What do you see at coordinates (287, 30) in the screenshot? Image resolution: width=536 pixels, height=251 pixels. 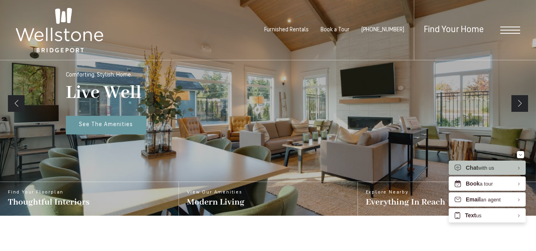 I see `a: Furnished Rentals` at bounding box center [287, 30].